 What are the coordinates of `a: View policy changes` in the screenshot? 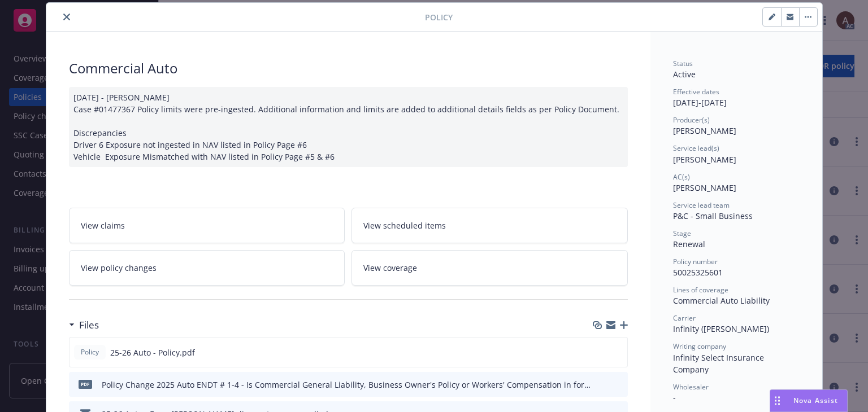 It's located at (207, 268).